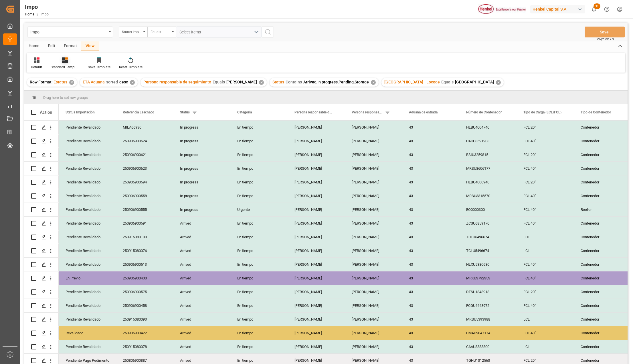 This screenshot has width=633, height=364. What do you see at coordinates (144, 237) in the screenshot?
I see `div: 250915080100` at bounding box center [144, 237].